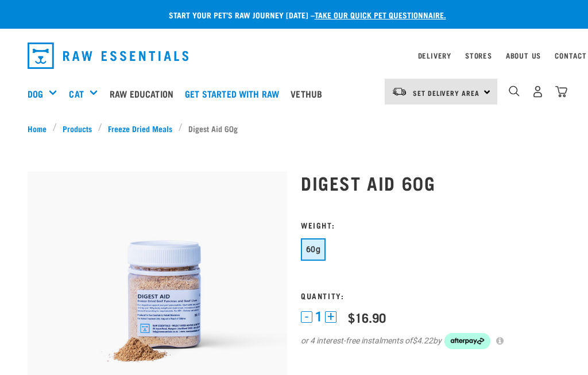 This screenshot has height=375, width=588. What do you see at coordinates (468, 341) in the screenshot?
I see `img: Afterpay` at bounding box center [468, 341].